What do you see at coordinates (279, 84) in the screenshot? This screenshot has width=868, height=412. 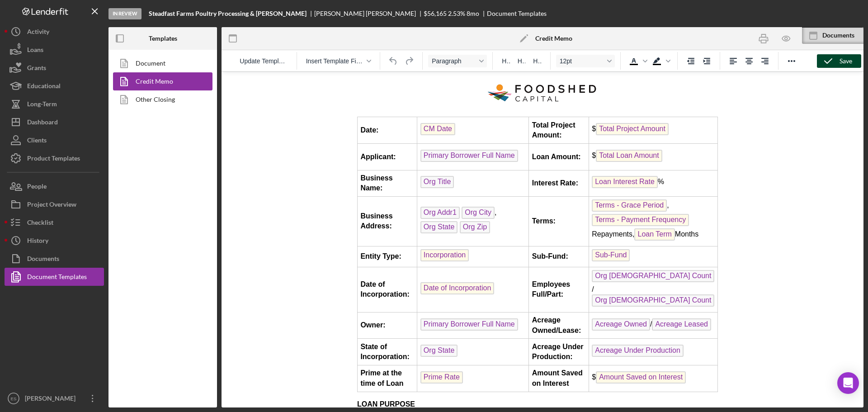 I see `span: Total Loan Amount` at bounding box center [279, 84].